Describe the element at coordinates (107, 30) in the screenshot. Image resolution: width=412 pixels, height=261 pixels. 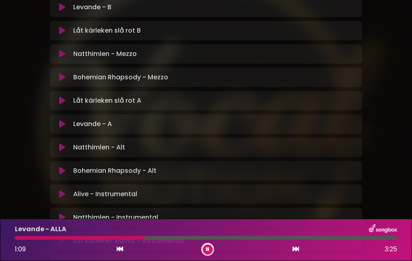
I see `font: Låt kärleken slå rot B` at that location.